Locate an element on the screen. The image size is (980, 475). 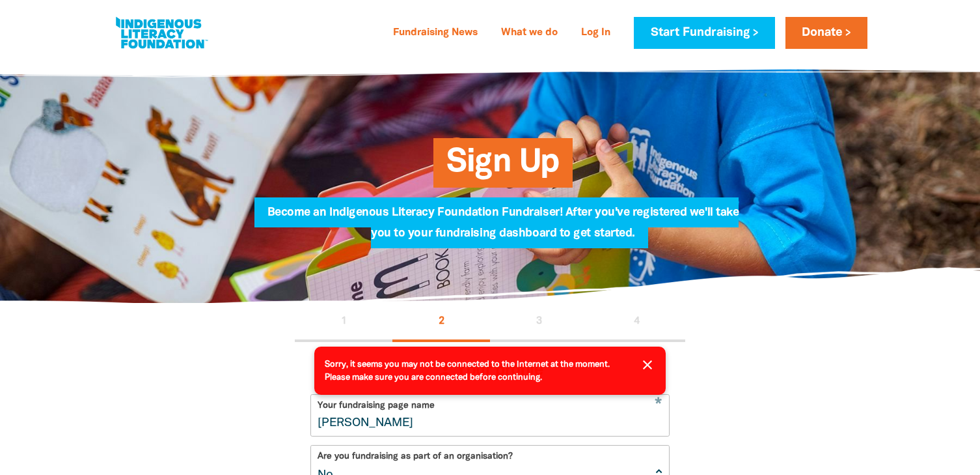
h3: Your profile is located at coordinates (490, 371).